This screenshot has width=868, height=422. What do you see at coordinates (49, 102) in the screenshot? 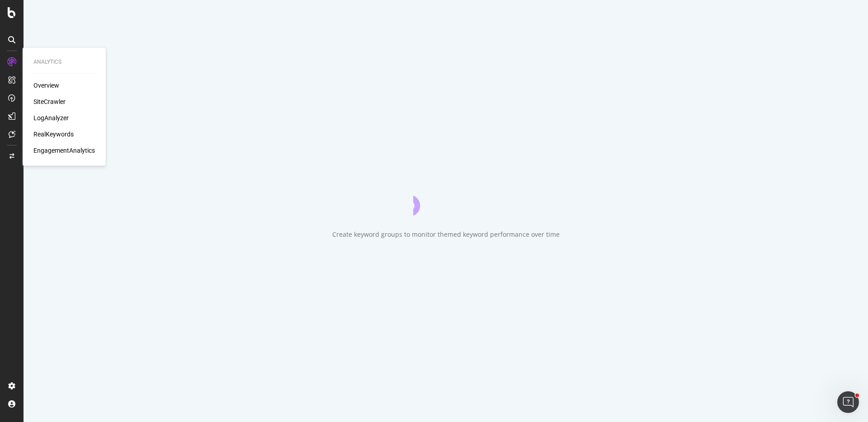
I see `div: SiteCrawler` at bounding box center [49, 102].